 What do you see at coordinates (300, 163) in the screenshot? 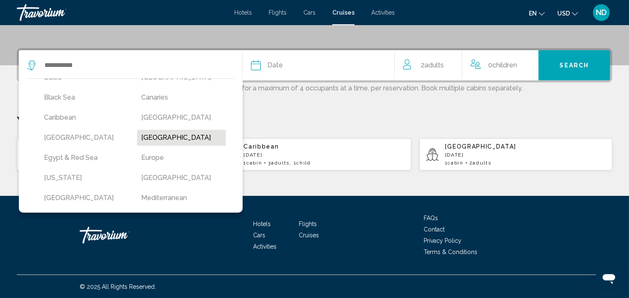
I see `span: , 1` at bounding box center [300, 163].